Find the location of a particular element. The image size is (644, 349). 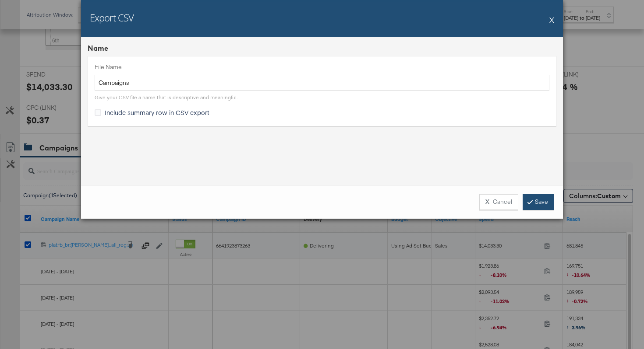

div: Give your CSV file a name that is descriptive and meaningful. is located at coordinates (166, 98).